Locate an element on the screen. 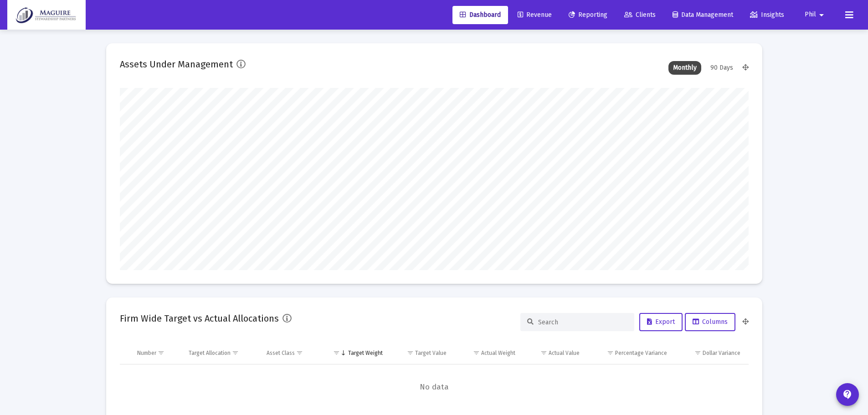 This screenshot has width=868, height=415. span: Columns is located at coordinates (710, 322).